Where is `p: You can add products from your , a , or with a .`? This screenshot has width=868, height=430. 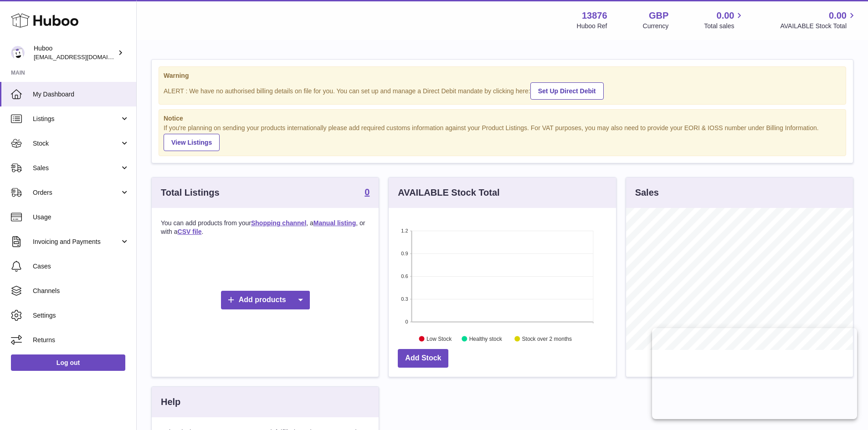
p: You can add products from your , a , or with a . is located at coordinates (265, 228).